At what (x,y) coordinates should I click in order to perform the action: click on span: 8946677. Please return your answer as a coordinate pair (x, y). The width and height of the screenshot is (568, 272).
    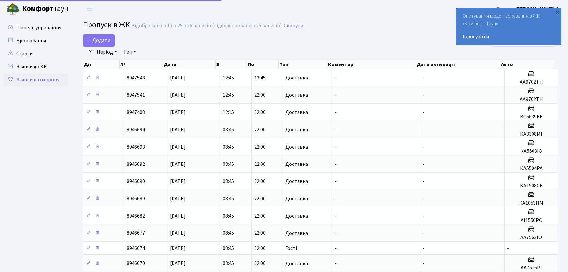
    Looking at the image, I should click on (136, 233).